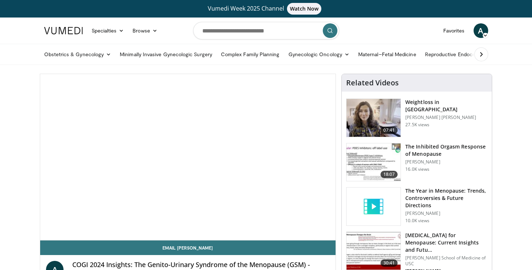  Describe the element at coordinates (304, 9) in the screenshot. I see `span: Watch Now` at that location.